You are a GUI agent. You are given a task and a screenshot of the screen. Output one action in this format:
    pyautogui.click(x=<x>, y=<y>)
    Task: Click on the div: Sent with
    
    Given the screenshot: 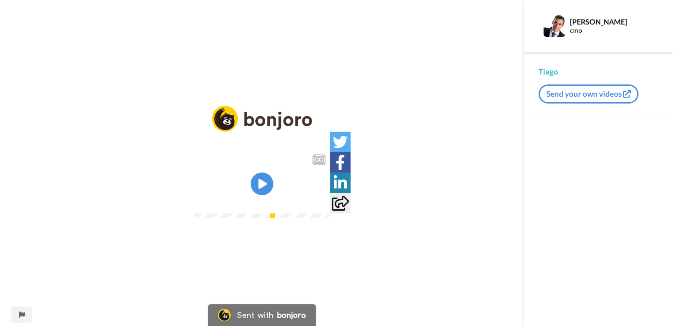 What is the action you would take?
    pyautogui.click(x=255, y=315)
    